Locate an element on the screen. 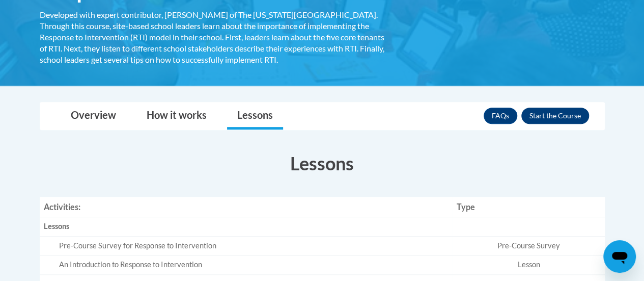  div: Lessons is located at coordinates (246, 226).